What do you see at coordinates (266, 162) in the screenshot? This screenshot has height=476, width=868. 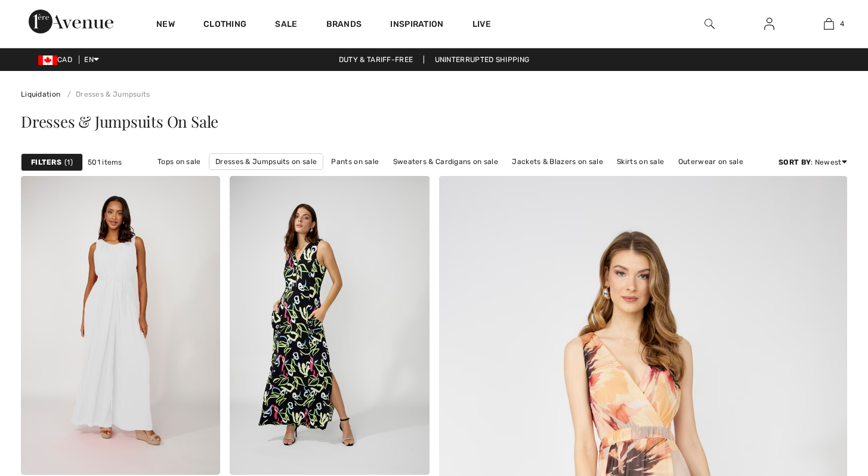 I see `a: Dresses & Jumpsuits on sale` at bounding box center [266, 162].